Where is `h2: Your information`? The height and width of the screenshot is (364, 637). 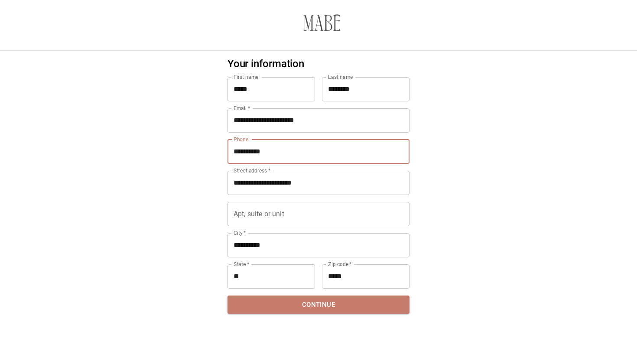
h2: Your information is located at coordinates (318, 64).